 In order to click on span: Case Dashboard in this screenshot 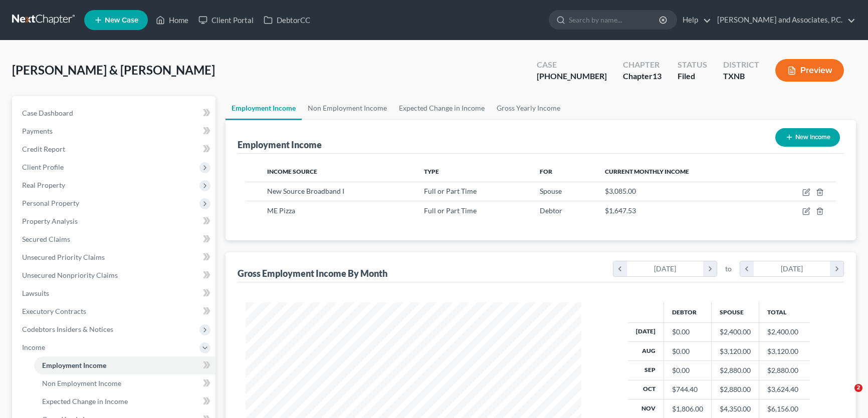, I will do `click(48, 113)`.